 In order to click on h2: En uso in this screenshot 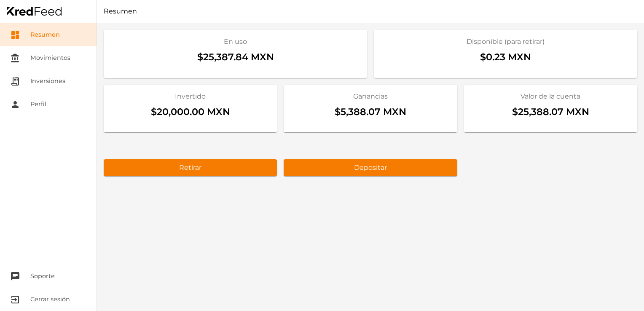, I will do `click(235, 41)`.